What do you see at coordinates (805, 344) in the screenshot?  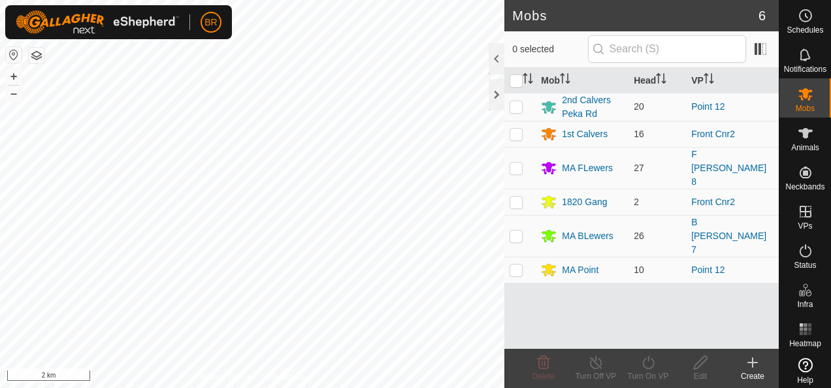 I see `span: Heatmap` at bounding box center [805, 344].